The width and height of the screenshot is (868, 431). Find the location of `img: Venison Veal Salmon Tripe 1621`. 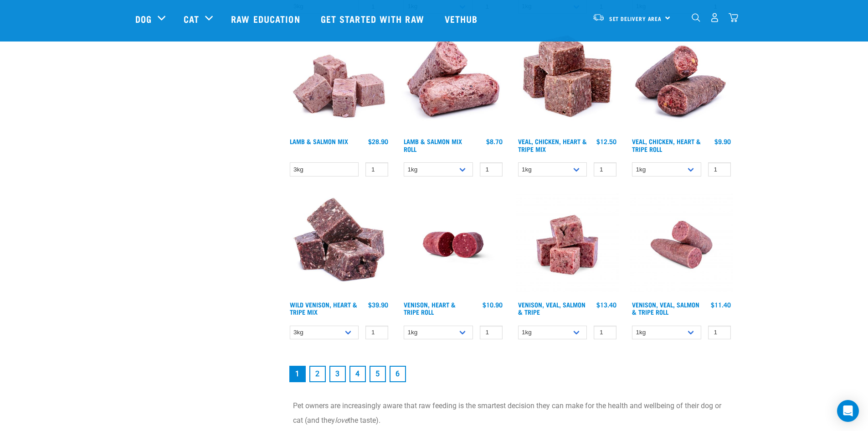

img: Venison Veal Salmon Tripe 1621 is located at coordinates (568, 244).